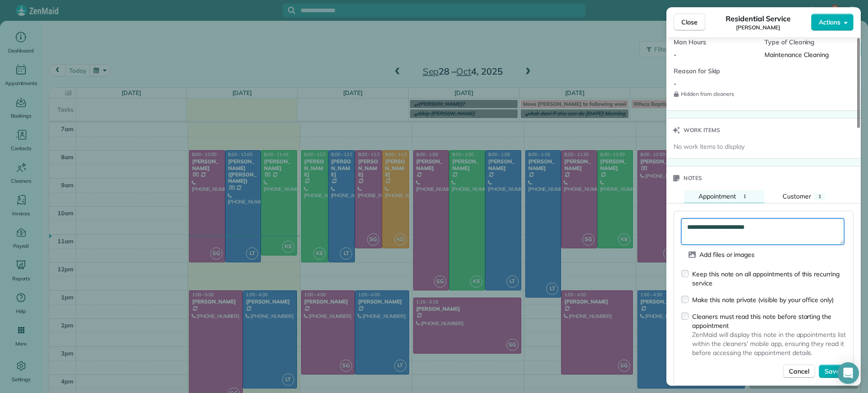 This screenshot has height=393, width=868. Describe the element at coordinates (799, 371) in the screenshot. I see `span: Cancel` at that location.